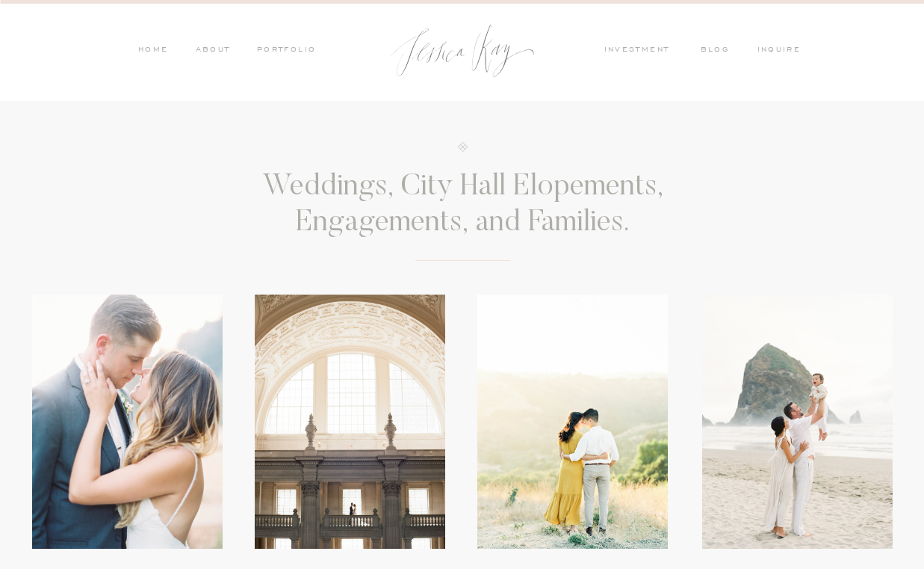  What do you see at coordinates (212, 50) in the screenshot?
I see `nav: ABOUT` at bounding box center [212, 50].